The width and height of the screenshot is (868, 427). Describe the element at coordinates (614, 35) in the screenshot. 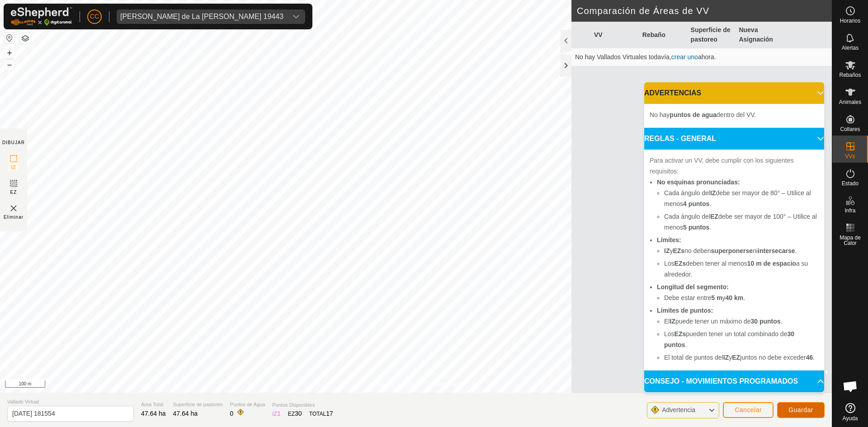

I see `th: VV` at that location.